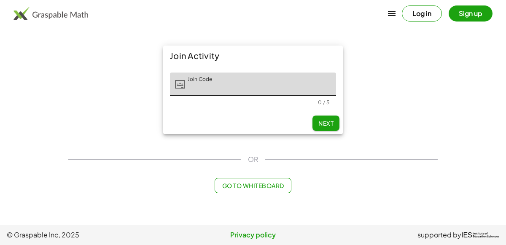 Image resolution: width=506 pixels, height=245 pixels. What do you see at coordinates (440, 235) in the screenshot?
I see `span: supported by` at bounding box center [440, 235].